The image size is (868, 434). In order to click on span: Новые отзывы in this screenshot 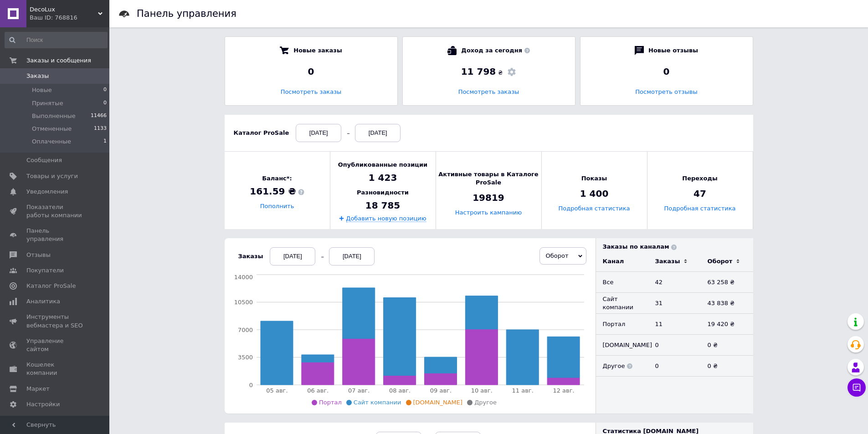, I will do `click(673, 50)`.